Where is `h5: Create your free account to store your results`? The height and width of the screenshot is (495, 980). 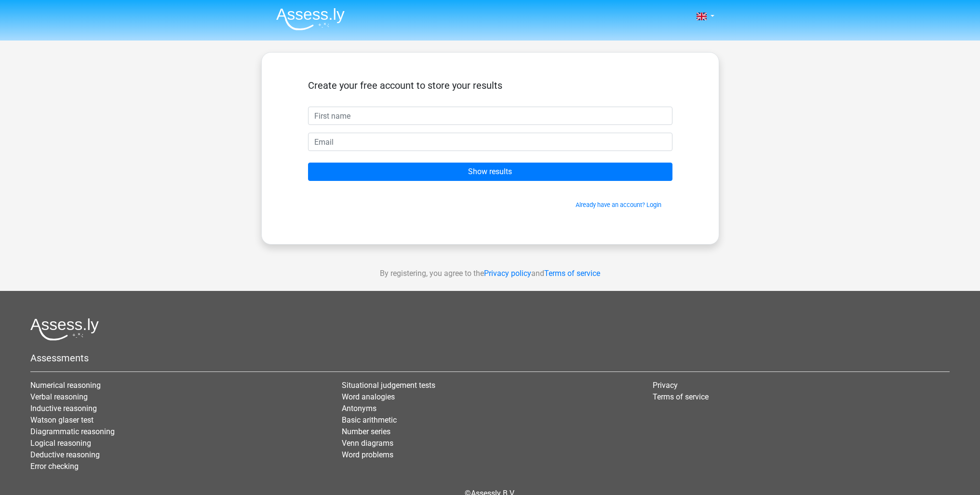 h5: Create your free account to store your results is located at coordinates (490, 85).